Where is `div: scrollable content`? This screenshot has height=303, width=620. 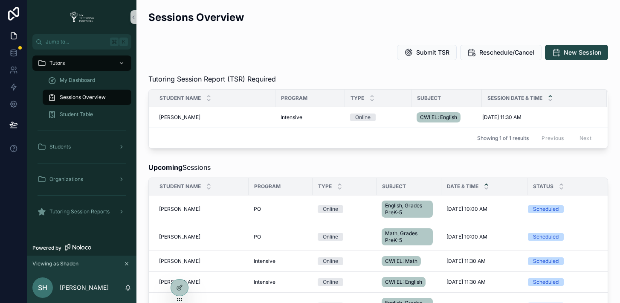
div: scrollable content is located at coordinates (82, 145).